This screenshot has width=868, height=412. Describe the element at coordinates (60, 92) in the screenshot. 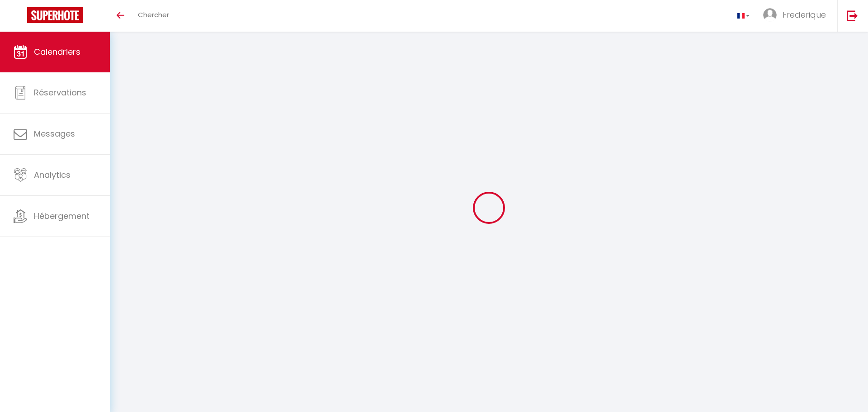

I see `span: Réservations` at that location.